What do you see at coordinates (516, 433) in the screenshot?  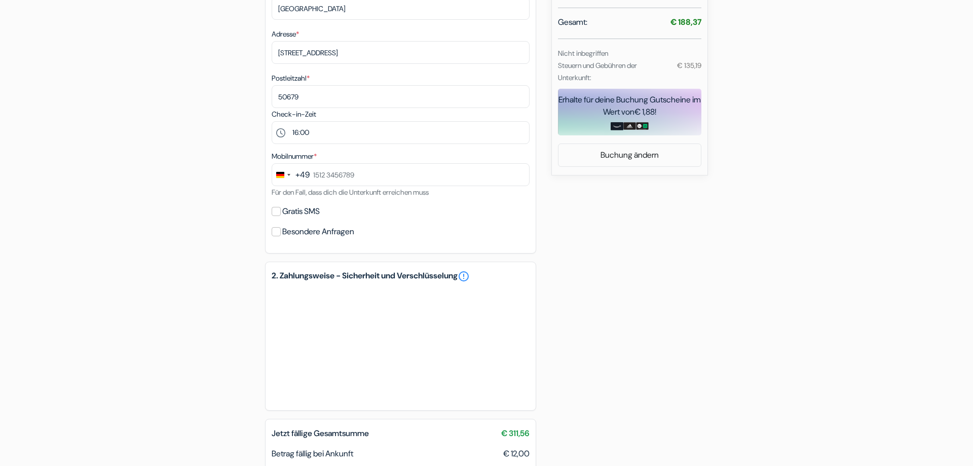 I see `span: € 311,56` at bounding box center [516, 433].